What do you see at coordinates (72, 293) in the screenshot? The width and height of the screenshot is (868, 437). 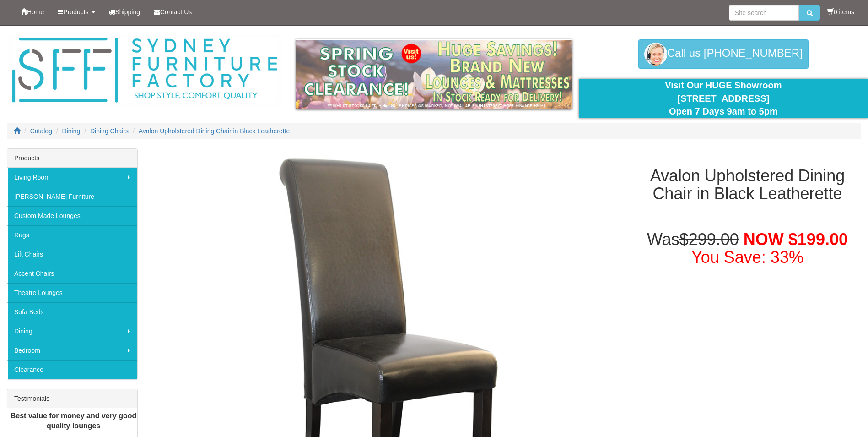 I see `a: Theatre Lounges` at bounding box center [72, 293].